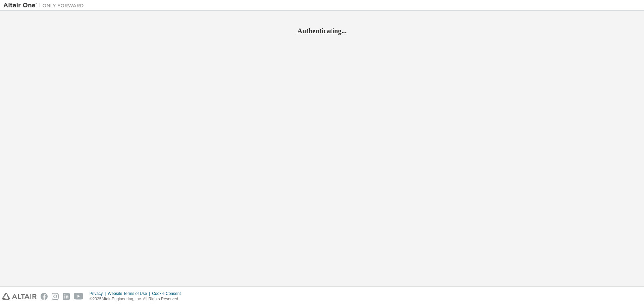  I want to click on img: youtube.svg, so click(79, 296).